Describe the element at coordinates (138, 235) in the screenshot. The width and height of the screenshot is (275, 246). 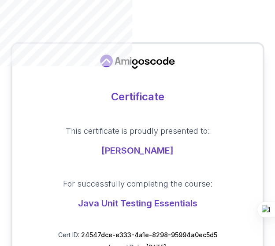
I see `p: Cert ID:` at that location.